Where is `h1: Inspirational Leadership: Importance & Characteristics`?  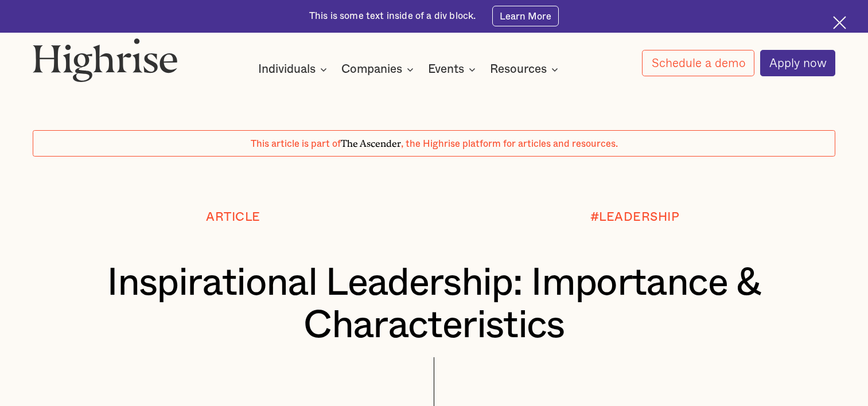
h1: Inspirational Leadership: Importance & Characteristics is located at coordinates (434, 304).